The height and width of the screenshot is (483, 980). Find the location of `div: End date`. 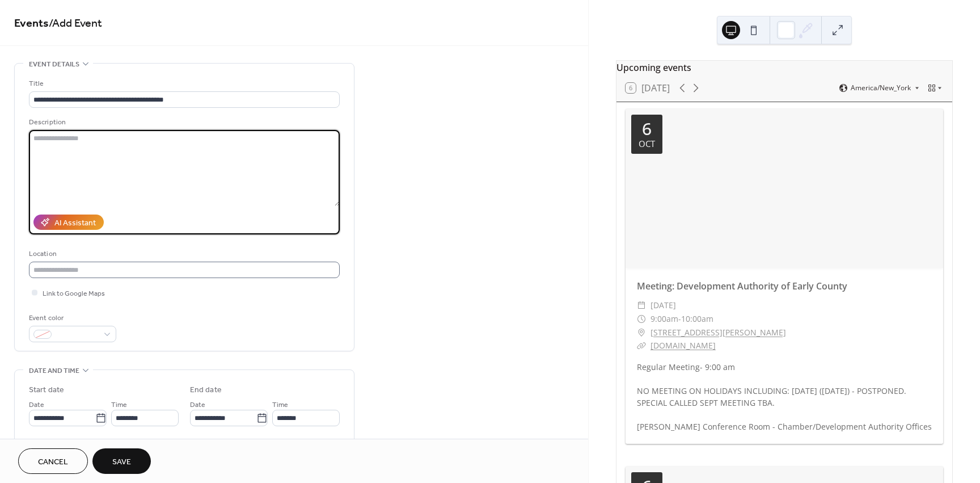

div: End date is located at coordinates (206, 390).